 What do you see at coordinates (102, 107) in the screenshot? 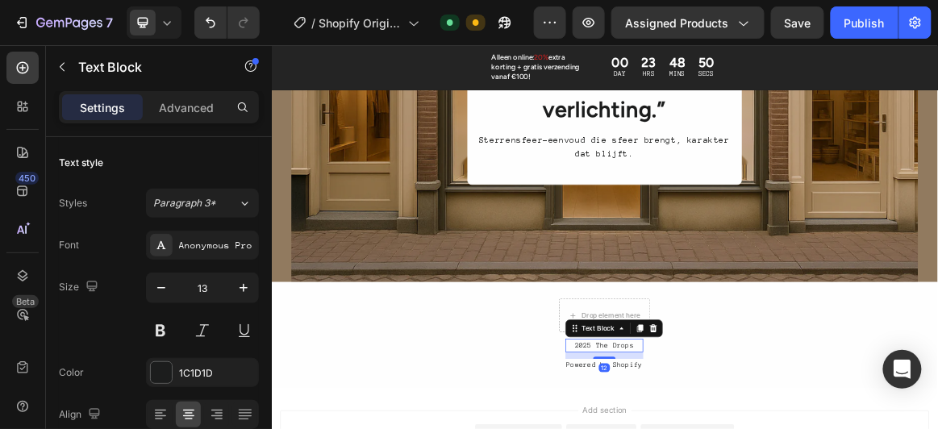
I see `p: Settings` at bounding box center [102, 107].